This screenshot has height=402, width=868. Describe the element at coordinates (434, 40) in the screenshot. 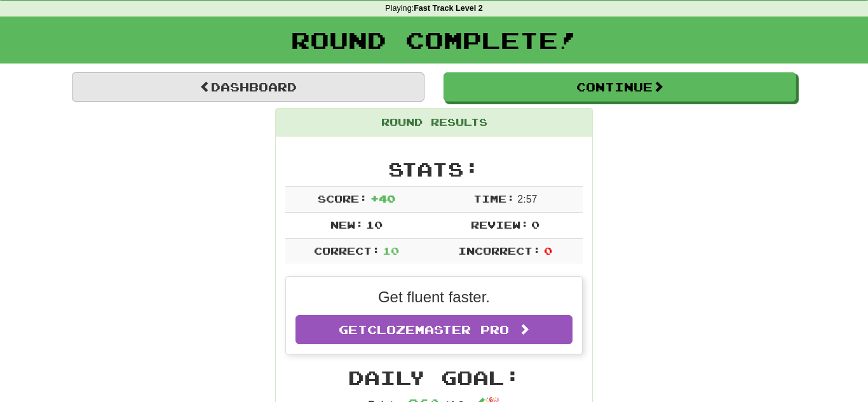

I see `h1: Round Complete!` at that location.